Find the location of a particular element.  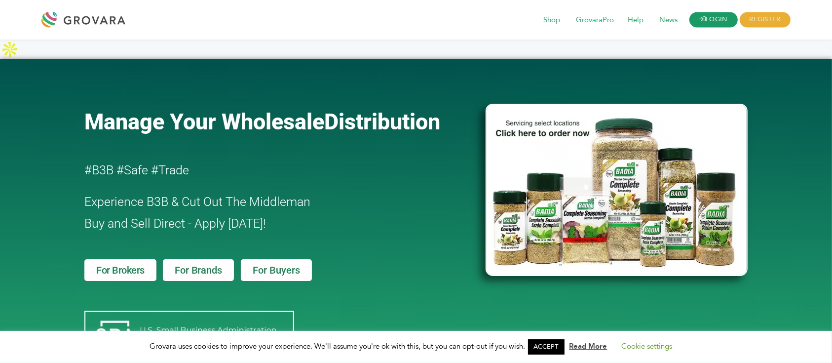

a: News is located at coordinates (668, 20).